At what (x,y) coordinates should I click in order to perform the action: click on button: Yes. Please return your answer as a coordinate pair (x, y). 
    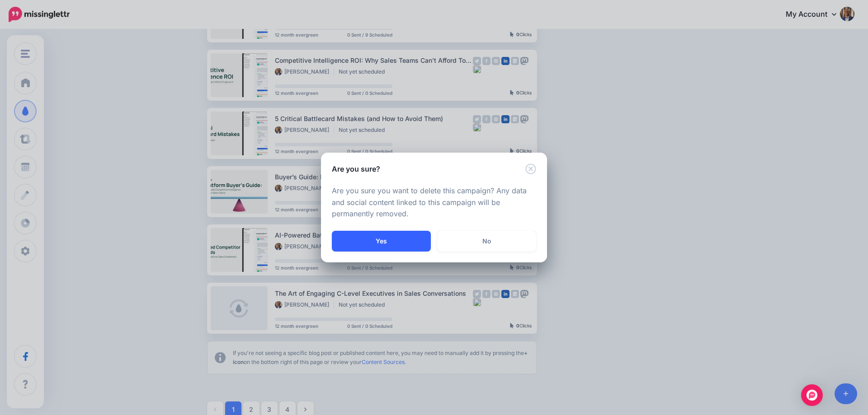
    Looking at the image, I should click on (381, 241).